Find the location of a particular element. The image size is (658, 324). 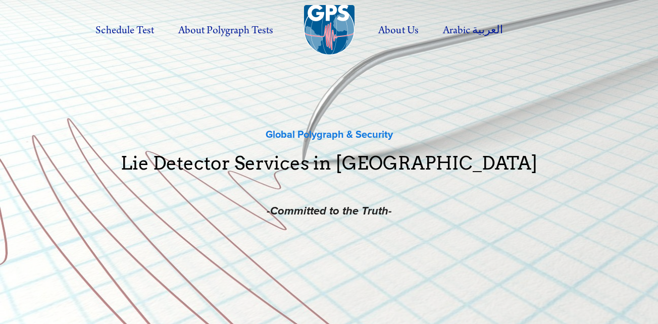

label: About Polygraph Tests is located at coordinates (226, 30).